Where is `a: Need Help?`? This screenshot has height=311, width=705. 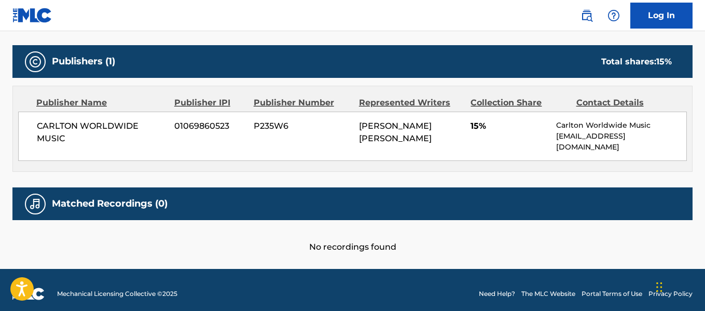
a: Need Help? is located at coordinates (497, 294).